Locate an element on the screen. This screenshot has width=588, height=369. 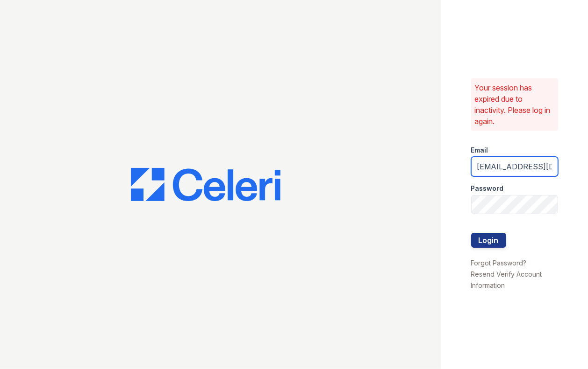
label: Password is located at coordinates (487, 189).